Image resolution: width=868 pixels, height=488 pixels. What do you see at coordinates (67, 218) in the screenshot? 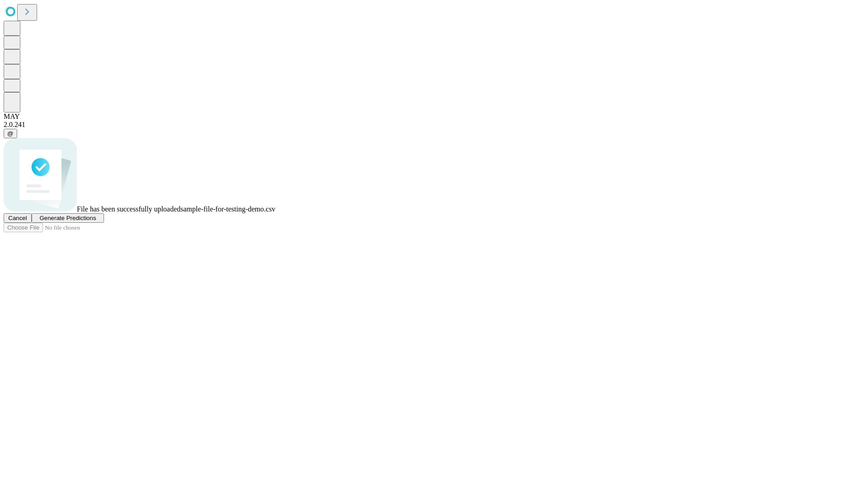
I see `span: Generate Predictions` at bounding box center [67, 218].